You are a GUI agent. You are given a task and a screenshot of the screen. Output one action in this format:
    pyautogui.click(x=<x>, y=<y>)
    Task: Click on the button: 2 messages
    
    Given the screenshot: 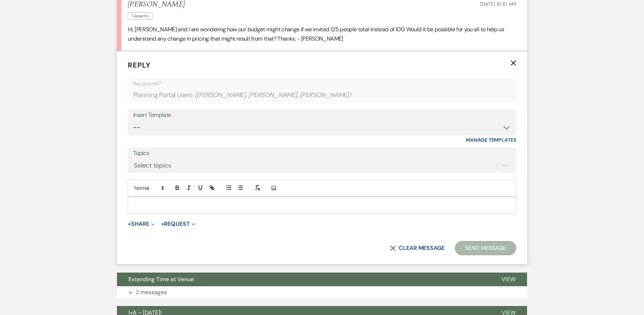 What is the action you would take?
    pyautogui.click(x=322, y=293)
    